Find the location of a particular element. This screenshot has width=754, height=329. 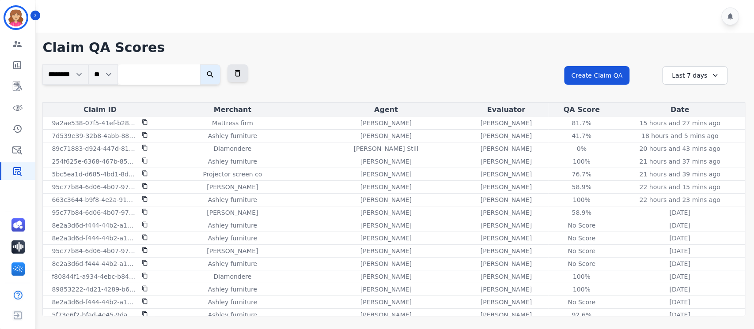

p: 22 hours and 15 mins ago is located at coordinates (679, 187).